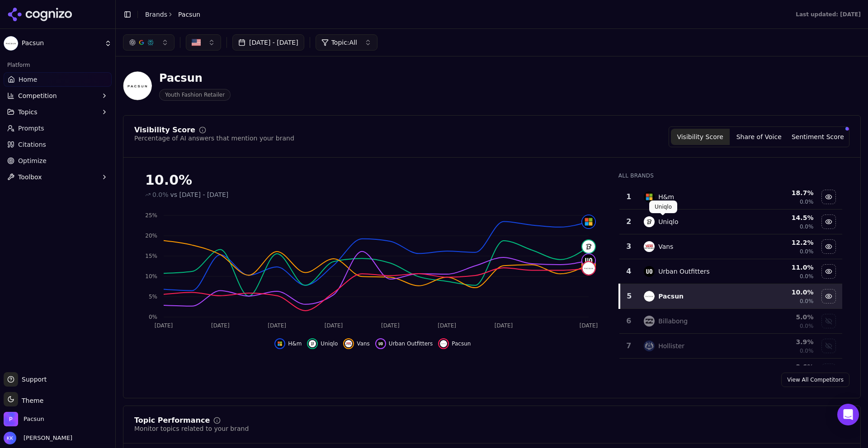  What do you see at coordinates (663, 207) in the screenshot?
I see `p: Uniqlo` at bounding box center [663, 207].